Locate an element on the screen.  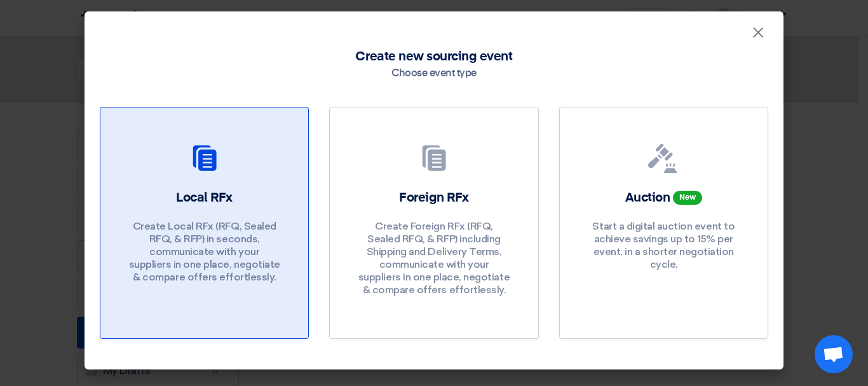
span: Create new sourcing event is located at coordinates (433, 56).